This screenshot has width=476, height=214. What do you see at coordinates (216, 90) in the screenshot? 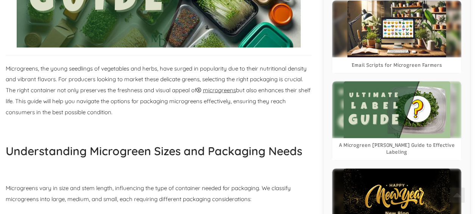
I see `a: microgreens` at bounding box center [216, 90].